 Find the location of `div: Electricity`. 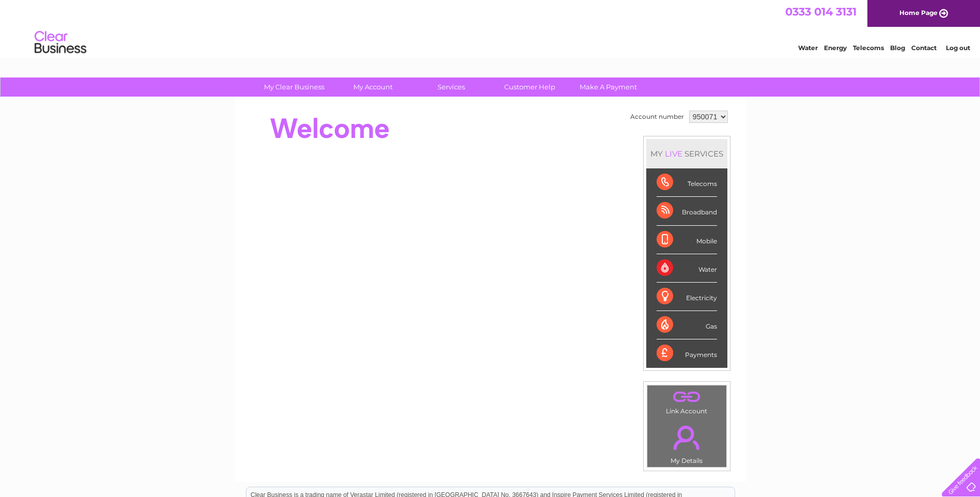

div: Electricity is located at coordinates (687, 297).